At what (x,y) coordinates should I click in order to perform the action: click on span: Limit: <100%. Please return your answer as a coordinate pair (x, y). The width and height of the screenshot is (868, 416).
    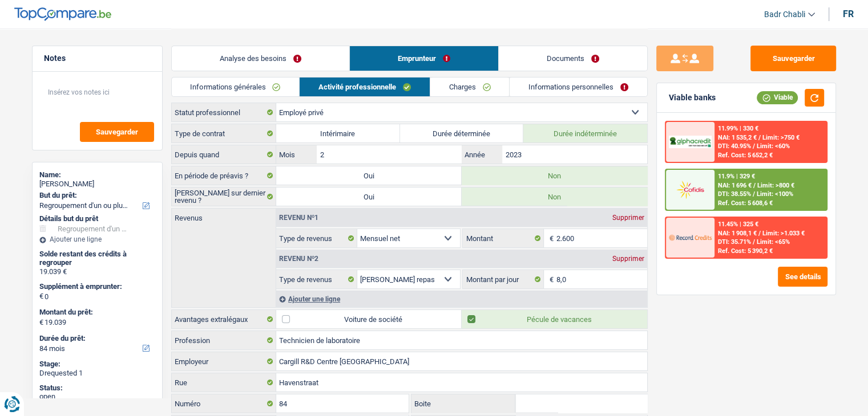
    Looking at the image, I should click on (775, 194).